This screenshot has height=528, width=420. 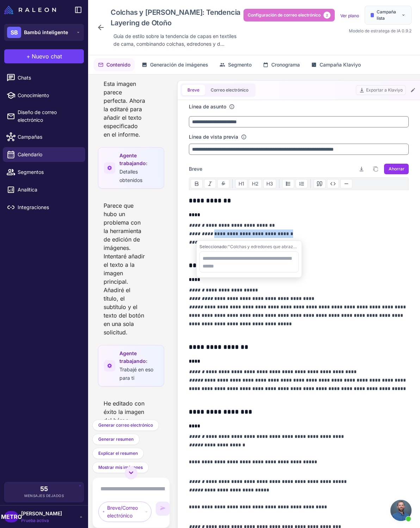 I want to click on a: Analítica, so click(x=44, y=190).